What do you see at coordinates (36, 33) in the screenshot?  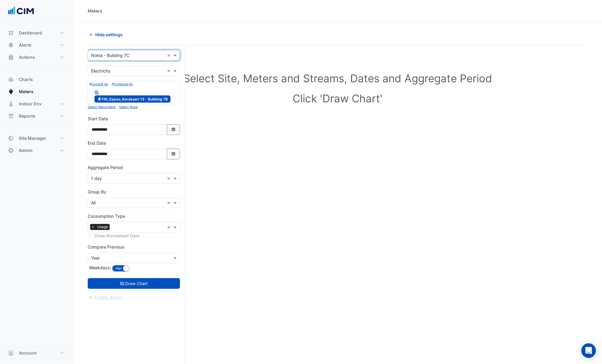 I see `button: Dashboard` at bounding box center [36, 33].